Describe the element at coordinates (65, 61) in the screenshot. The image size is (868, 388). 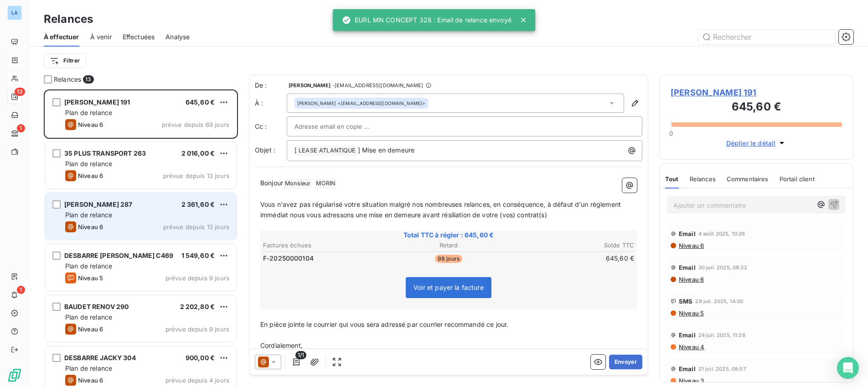
I see `button: Filtrer` at that location.